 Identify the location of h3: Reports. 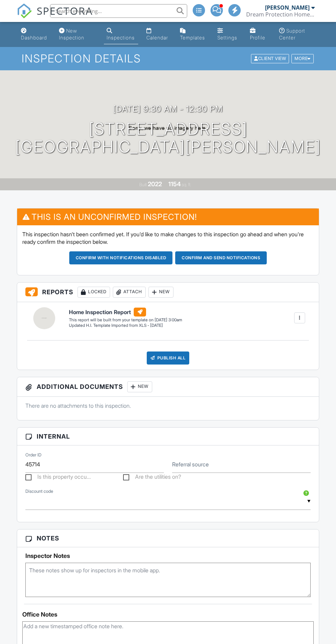
(168, 292).